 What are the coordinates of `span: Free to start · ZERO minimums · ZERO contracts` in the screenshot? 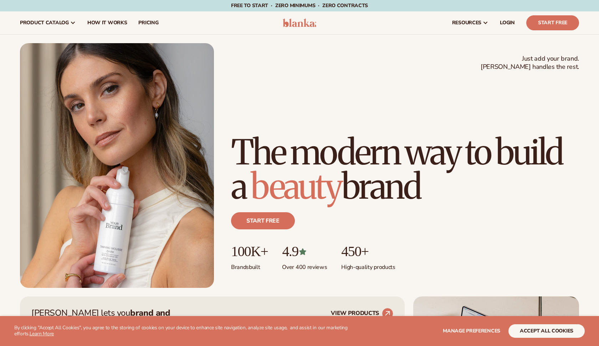 It's located at (300, 5).